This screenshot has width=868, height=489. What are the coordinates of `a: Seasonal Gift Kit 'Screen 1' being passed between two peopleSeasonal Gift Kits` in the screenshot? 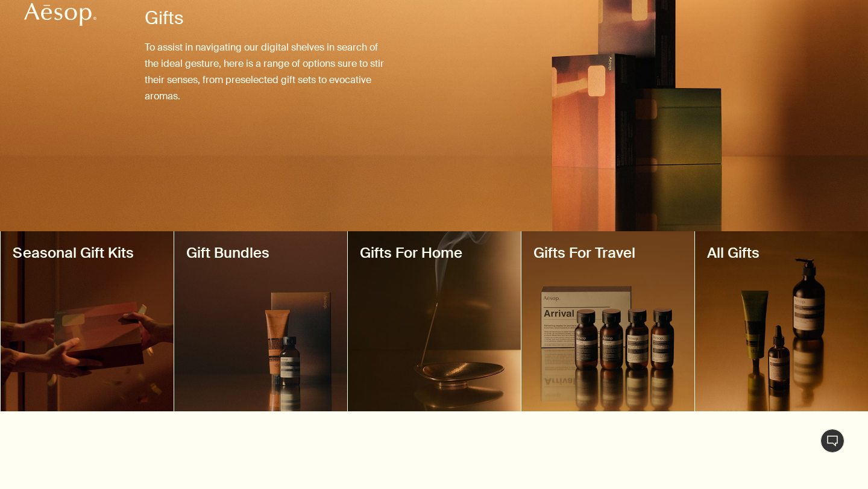 It's located at (87, 321).